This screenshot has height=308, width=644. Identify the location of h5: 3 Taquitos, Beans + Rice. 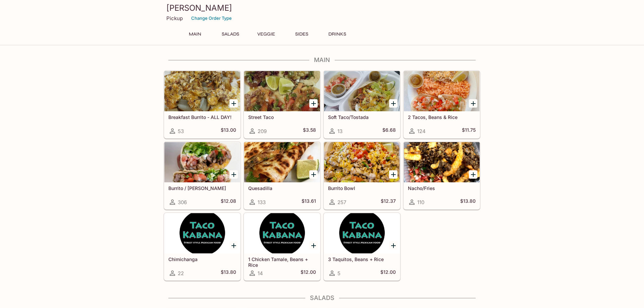
(362, 259).